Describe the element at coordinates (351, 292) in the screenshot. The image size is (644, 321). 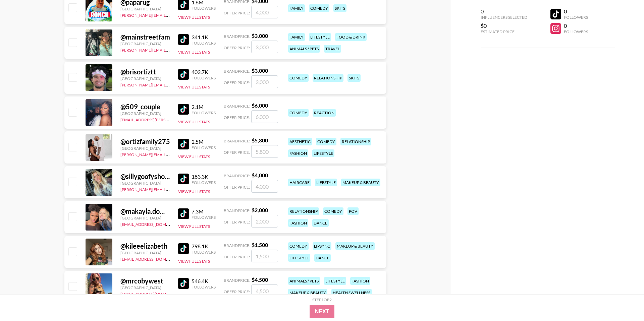
I see `div: health / wellness` at that location.